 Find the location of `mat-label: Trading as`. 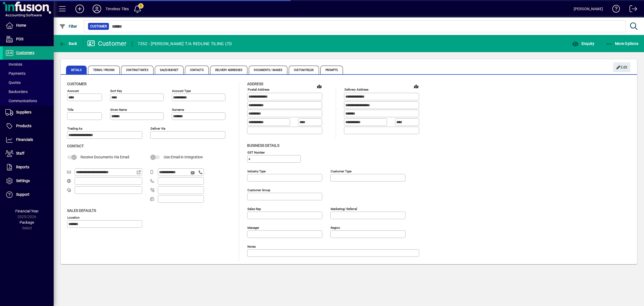

mat-label: Trading as is located at coordinates (75, 128).